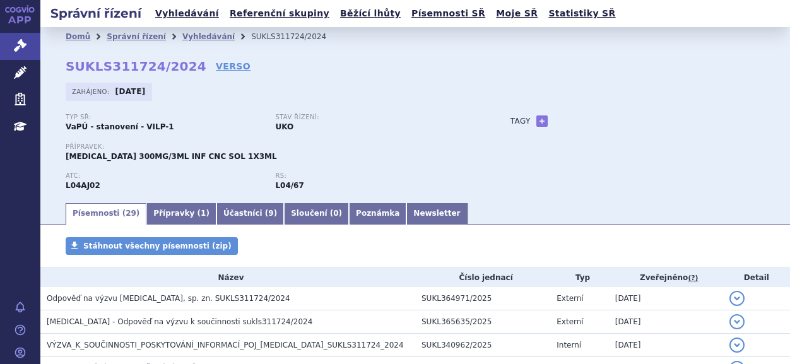  Describe the element at coordinates (666, 278) in the screenshot. I see `th: Zveřejněno` at that location.